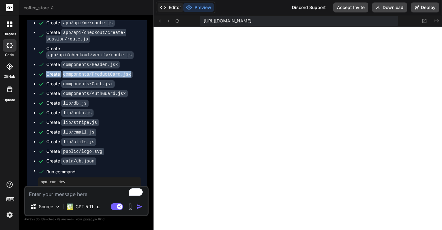 This screenshot has width=442, height=230. What do you see at coordinates (79, 161) in the screenshot?
I see `code: data/db.json` at bounding box center [79, 161].